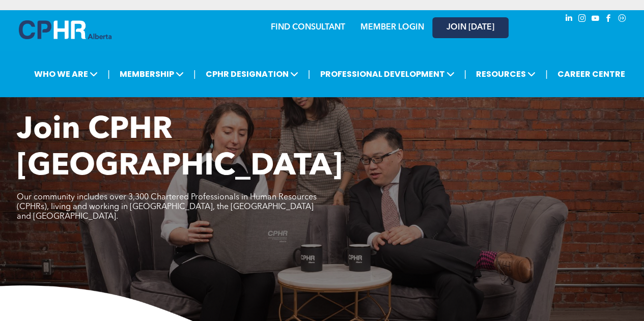 This screenshot has width=644, height=321. I want to click on span: Our community includes over 3,300 Chartered Professionals in Human Resources (CPHRs), living and ..., so click(166, 207).